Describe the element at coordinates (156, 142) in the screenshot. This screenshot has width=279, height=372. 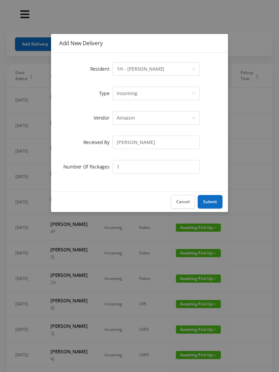
I see `input: Enter Name` at that location.